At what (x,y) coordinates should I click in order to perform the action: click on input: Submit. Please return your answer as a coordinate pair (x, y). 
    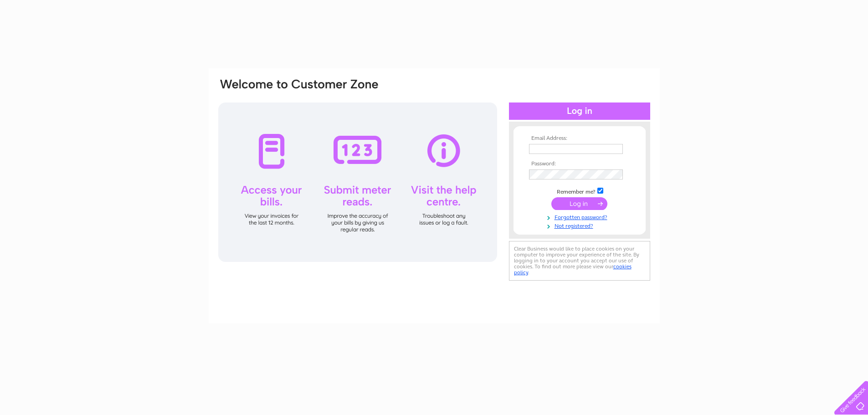
    Looking at the image, I should click on (579, 204).